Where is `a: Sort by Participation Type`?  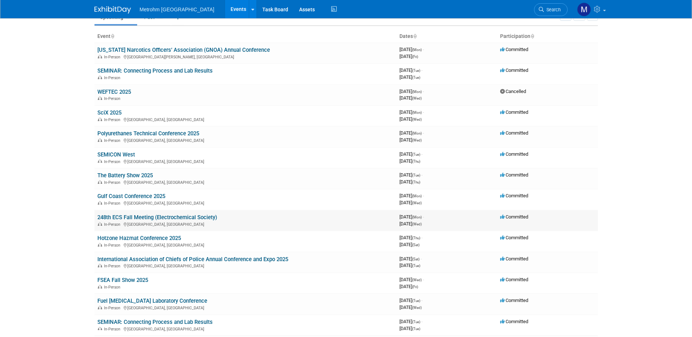
a: Sort by Participation Type is located at coordinates (532, 36).